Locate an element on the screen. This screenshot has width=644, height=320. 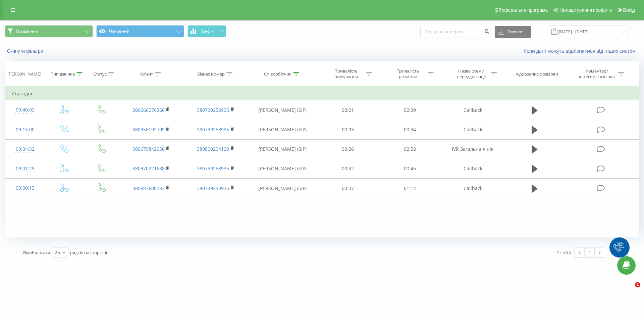
div: Коментар/категорія дзвінка is located at coordinates (597, 74).